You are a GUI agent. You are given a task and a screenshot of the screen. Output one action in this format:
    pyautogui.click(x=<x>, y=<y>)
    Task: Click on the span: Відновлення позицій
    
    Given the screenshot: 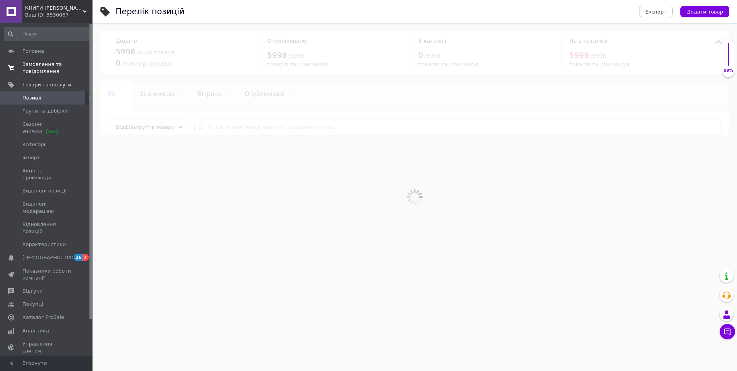 What is the action you would take?
    pyautogui.click(x=47, y=228)
    